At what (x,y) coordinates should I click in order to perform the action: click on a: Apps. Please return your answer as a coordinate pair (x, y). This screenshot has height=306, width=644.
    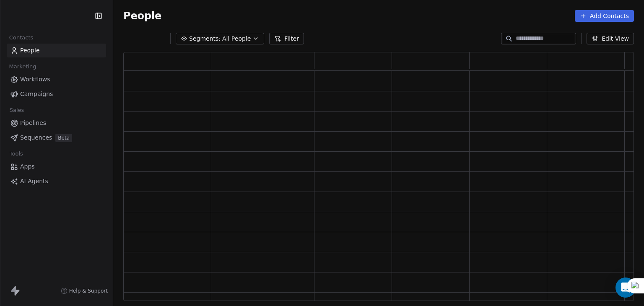
    Looking at the image, I should click on (56, 166).